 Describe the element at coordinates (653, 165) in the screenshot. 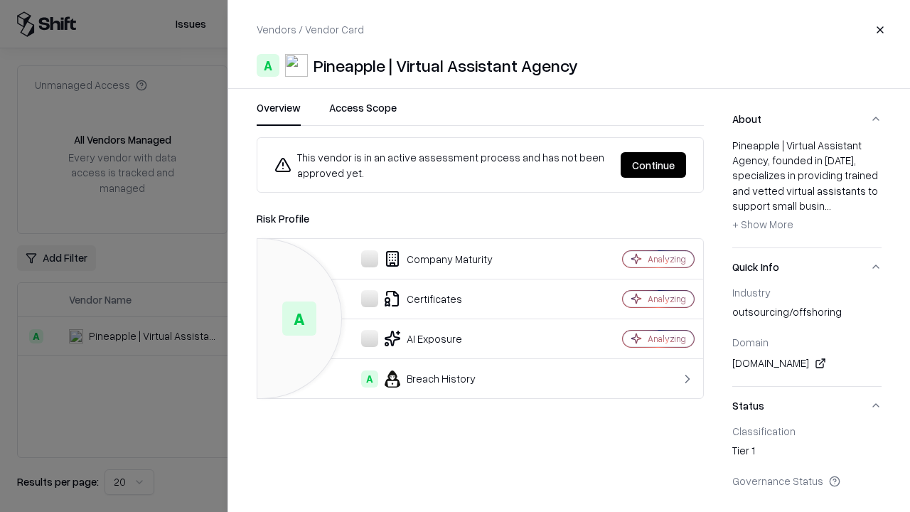

I see `button: Continue` at that location.